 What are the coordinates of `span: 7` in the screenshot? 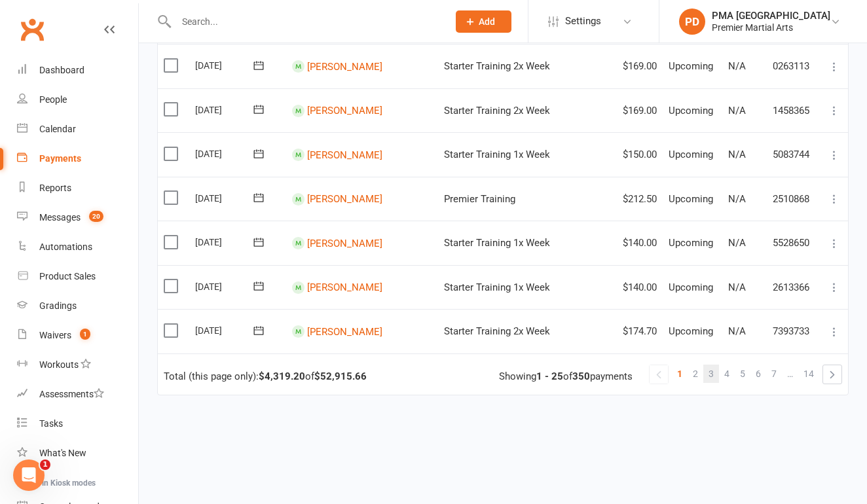 It's located at (774, 373).